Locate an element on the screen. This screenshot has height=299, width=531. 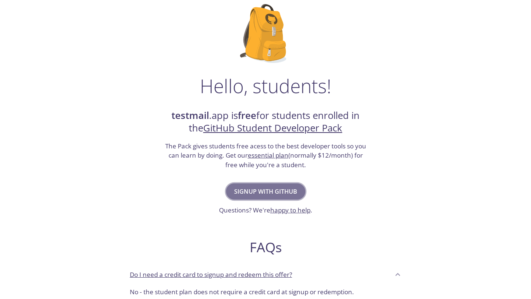
a: essential plan is located at coordinates (268, 155).